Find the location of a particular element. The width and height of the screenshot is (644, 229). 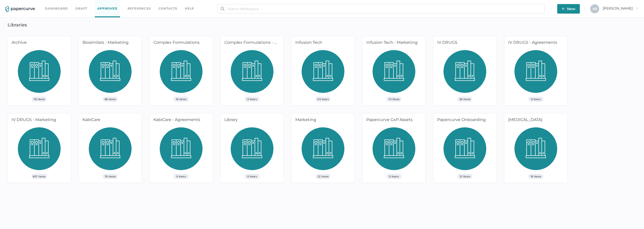

div: Library is located at coordinates (251, 121).